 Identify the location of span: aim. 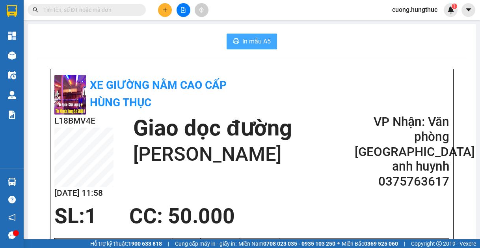
(202, 10).